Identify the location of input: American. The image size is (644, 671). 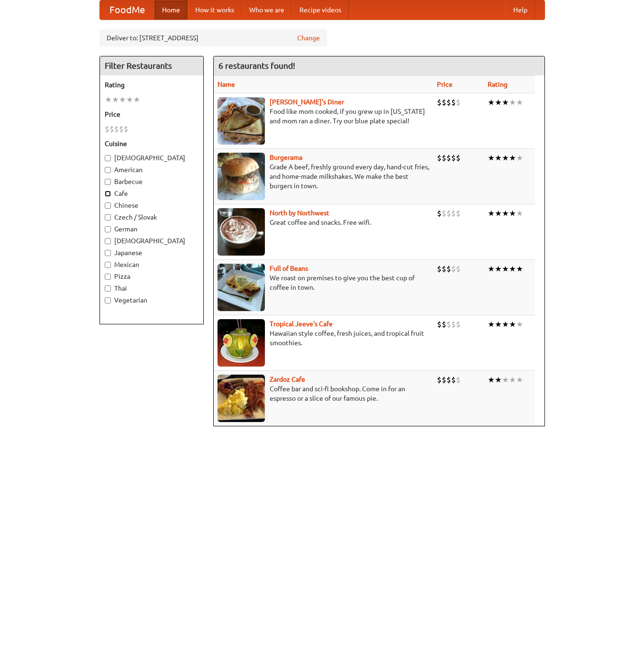
(108, 170).